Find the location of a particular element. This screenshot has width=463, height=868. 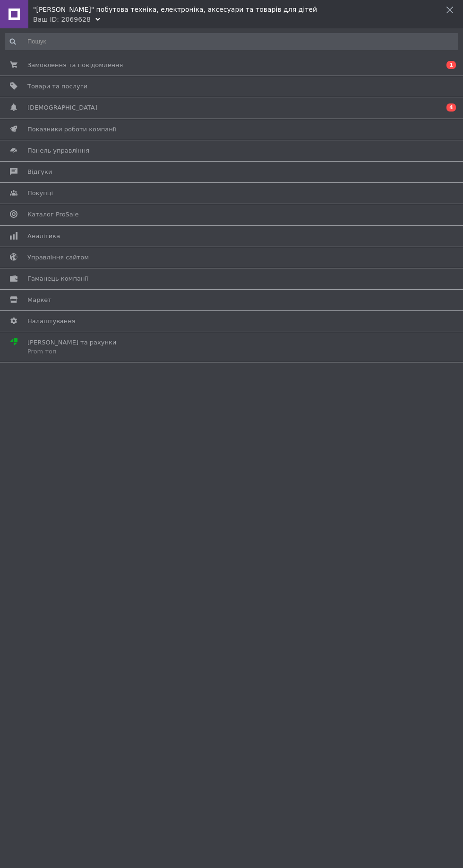

div: Prom топ is located at coordinates (72, 351).